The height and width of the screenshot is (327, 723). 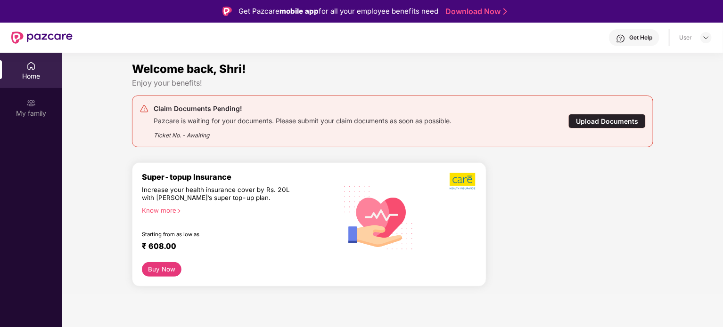 What do you see at coordinates (475, 11) in the screenshot?
I see `a: Download Now` at bounding box center [475, 11].